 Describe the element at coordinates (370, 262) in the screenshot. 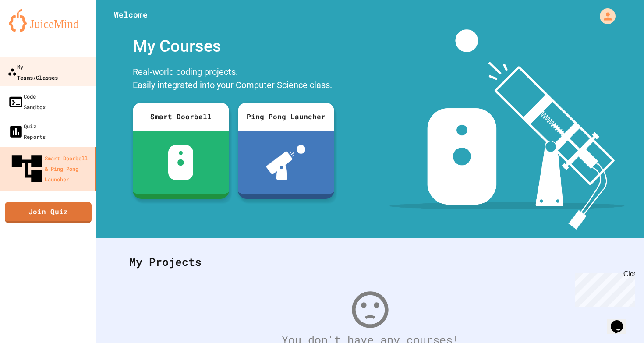

I see `div: My Projects` at that location.